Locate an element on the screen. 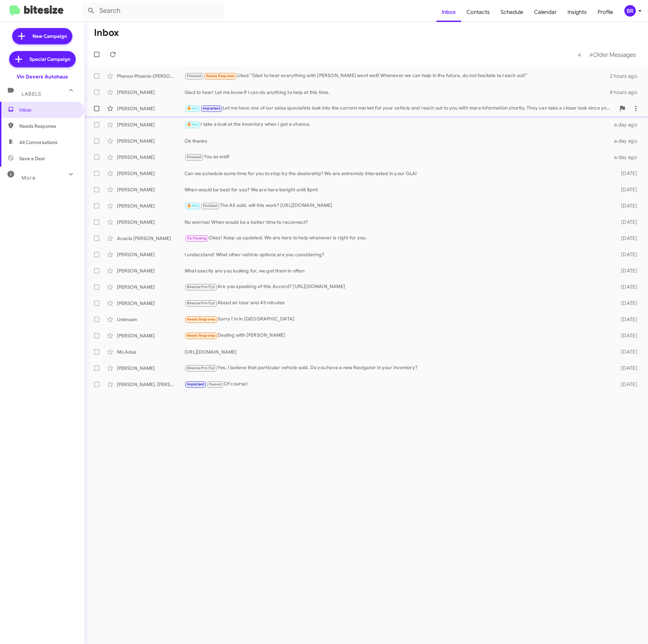 This screenshot has width=648, height=644. a: Insights is located at coordinates (577, 12).